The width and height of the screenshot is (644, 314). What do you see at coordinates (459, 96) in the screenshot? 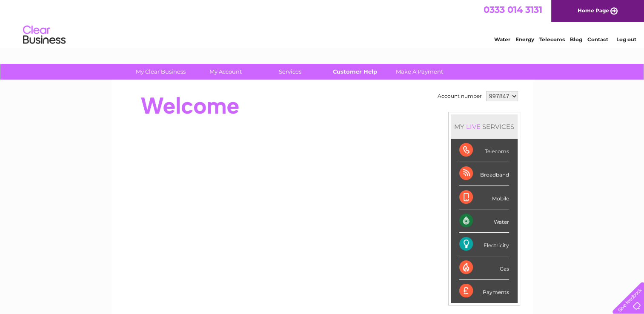
I see `td: Account number` at bounding box center [459, 96].